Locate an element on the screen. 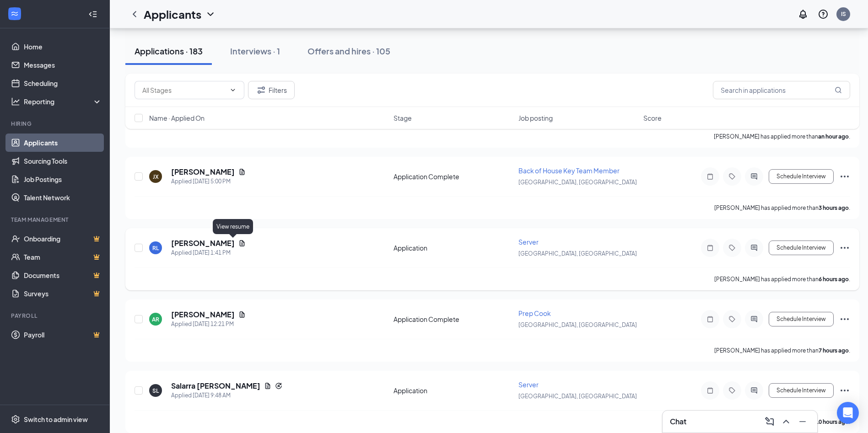  button: Filter Filters is located at coordinates (272, 90).